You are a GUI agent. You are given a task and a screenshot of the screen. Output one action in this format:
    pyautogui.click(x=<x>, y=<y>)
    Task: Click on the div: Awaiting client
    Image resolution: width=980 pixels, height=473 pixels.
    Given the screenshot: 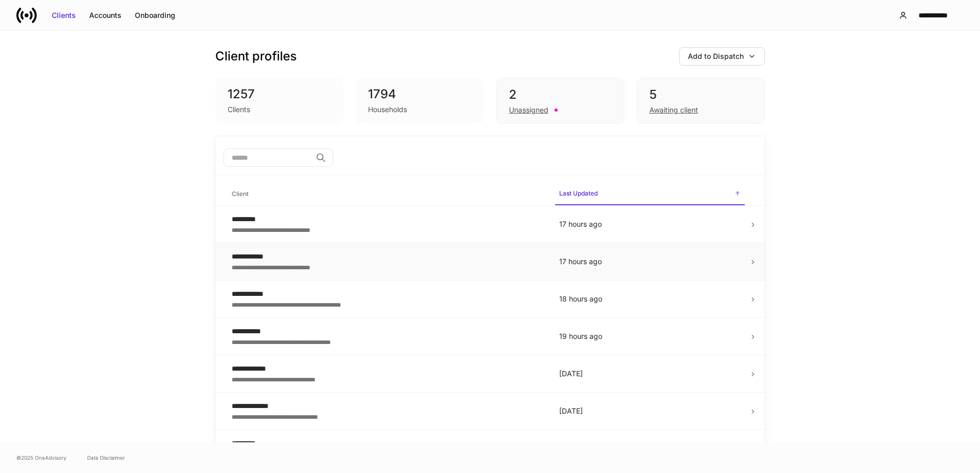 What is the action you would take?
    pyautogui.click(x=674, y=110)
    